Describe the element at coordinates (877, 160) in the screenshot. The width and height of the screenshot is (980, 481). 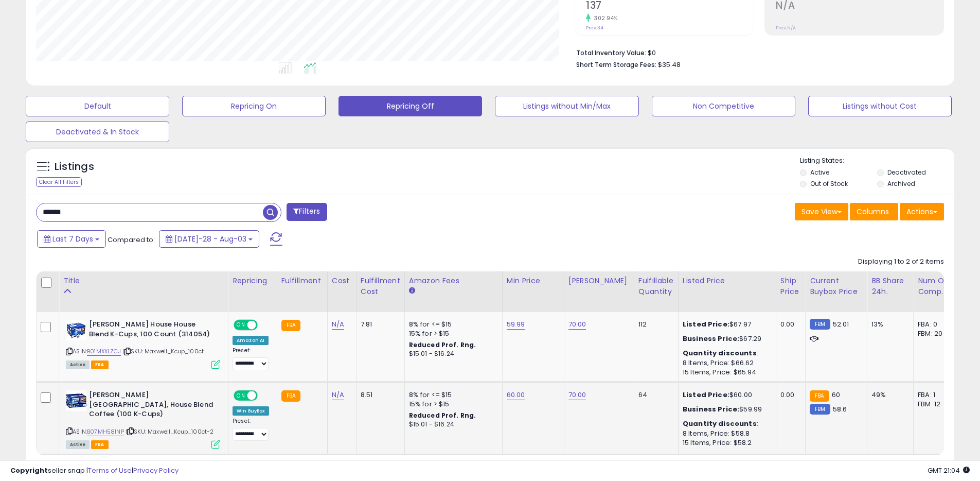
I see `p: Listing States:` at that location.